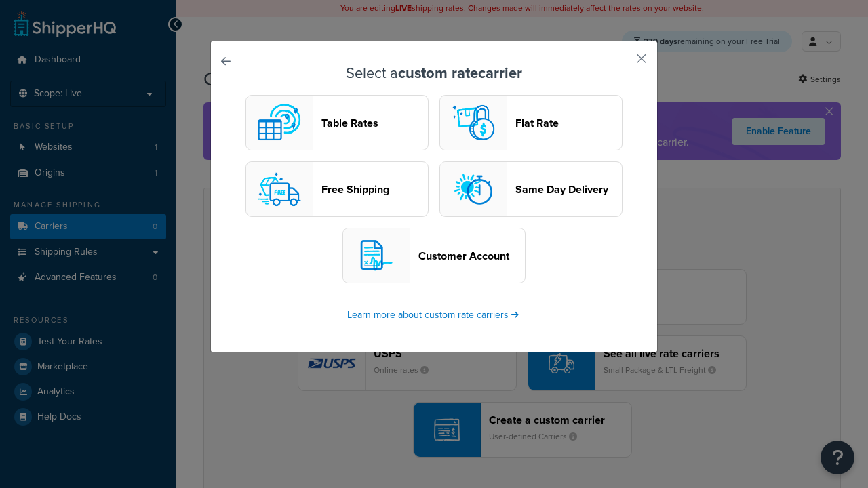 This screenshot has width=868, height=488. What do you see at coordinates (374, 189) in the screenshot?
I see `header: Free Shipping` at bounding box center [374, 189].